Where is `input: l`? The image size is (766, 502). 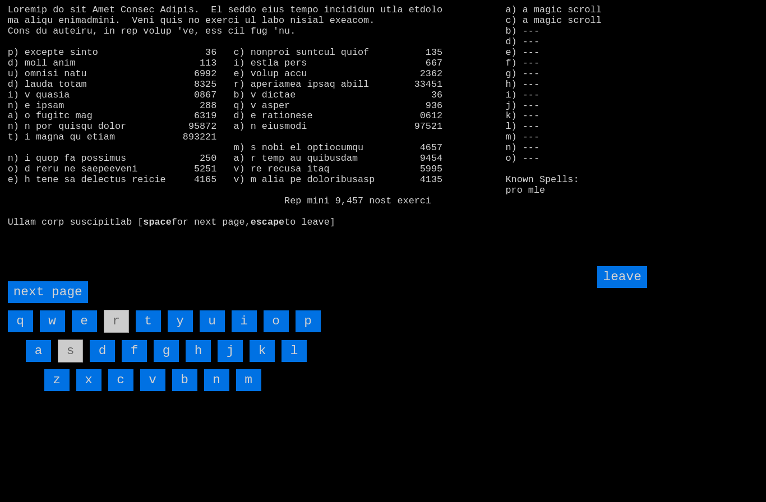
input: l is located at coordinates (294, 351).